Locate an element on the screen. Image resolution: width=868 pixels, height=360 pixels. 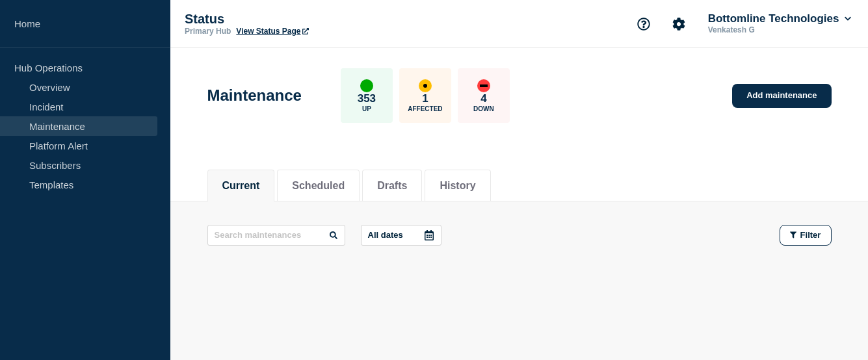
p: 4 is located at coordinates (483, 98).